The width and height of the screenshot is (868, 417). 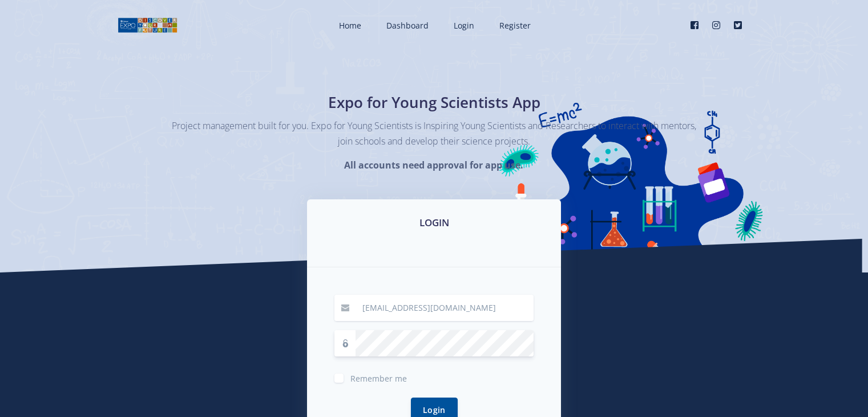 I want to click on a: Login, so click(x=463, y=25).